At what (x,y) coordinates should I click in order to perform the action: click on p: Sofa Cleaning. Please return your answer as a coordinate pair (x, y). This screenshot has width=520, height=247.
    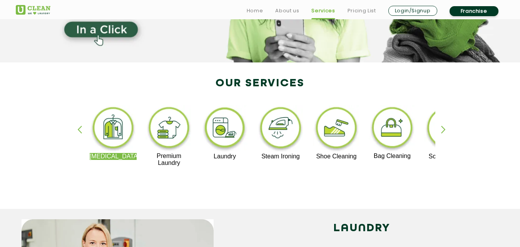
    Looking at the image, I should click on (448, 156).